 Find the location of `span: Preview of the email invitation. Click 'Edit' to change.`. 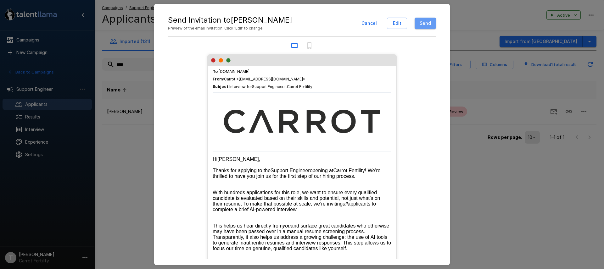

span: Preview of the email invitation. Click 'Edit' to change. is located at coordinates (230, 28).